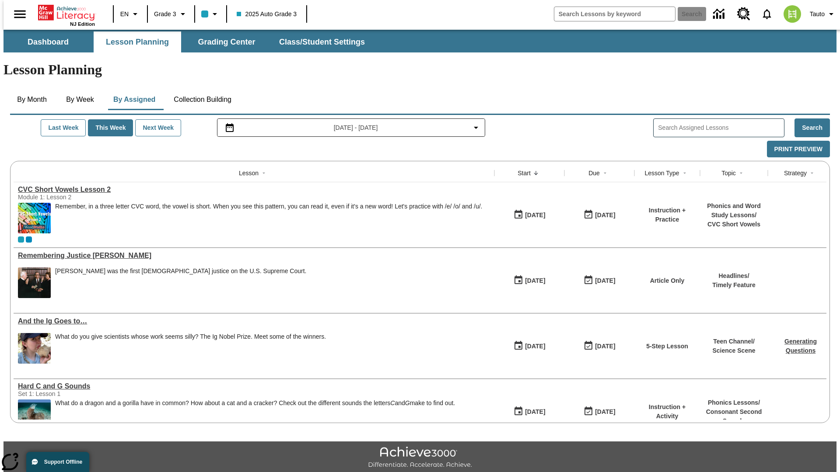 This screenshot has height=472, width=840. Describe the element at coordinates (734, 351) in the screenshot. I see `p: Science Scene` at that location.